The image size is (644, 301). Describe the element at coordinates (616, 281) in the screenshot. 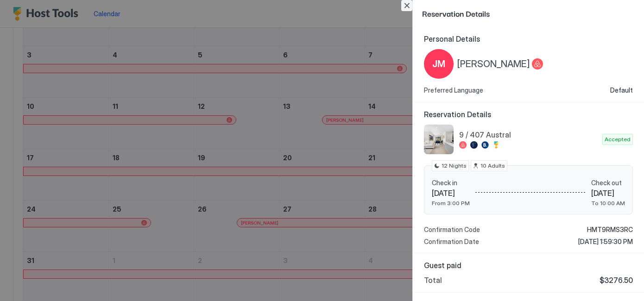

I see `span: $3276.50` at that location.